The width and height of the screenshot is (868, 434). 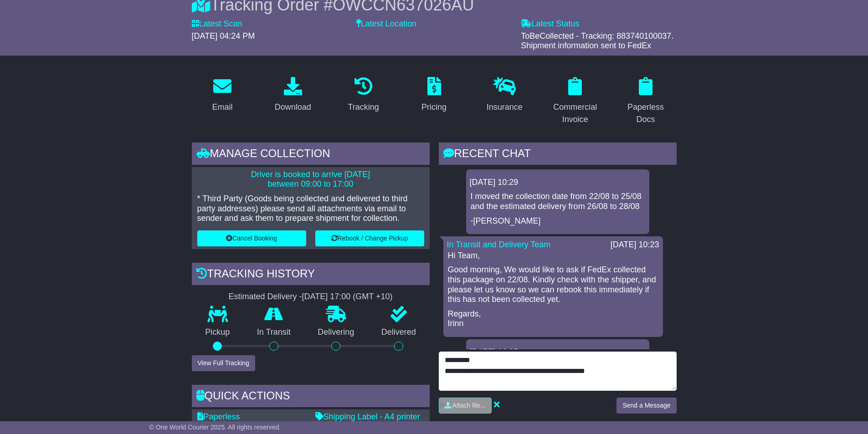 What do you see at coordinates (550, 24) in the screenshot?
I see `label: Latest Status` at bounding box center [550, 24].